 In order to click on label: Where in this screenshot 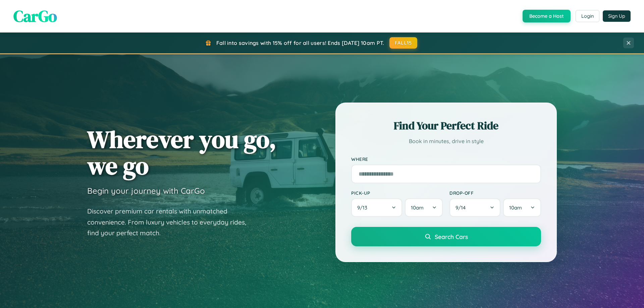, I will do `click(446, 159)`.